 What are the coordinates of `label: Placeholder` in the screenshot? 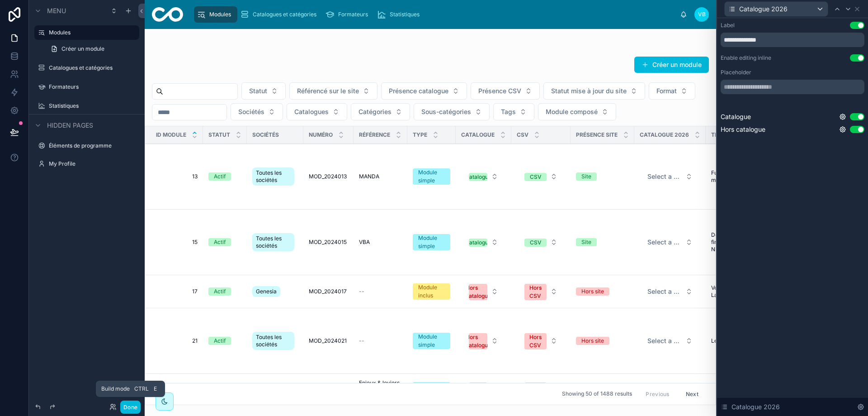 It's located at (736, 72).